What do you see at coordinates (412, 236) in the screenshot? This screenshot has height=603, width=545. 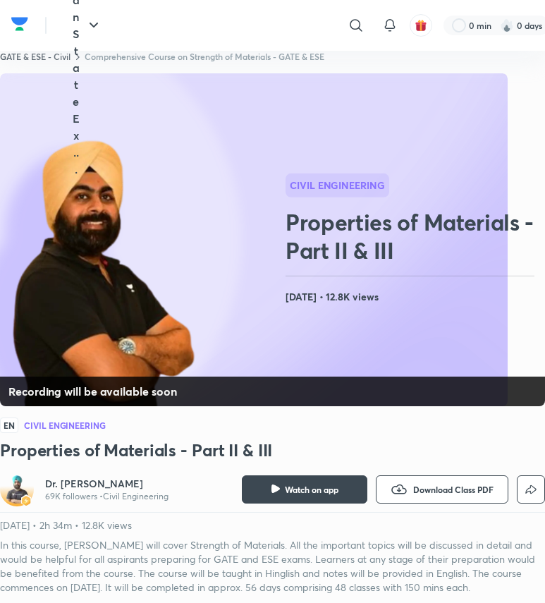 I see `h2: Properties of Materials - Part II & III` at bounding box center [412, 236].